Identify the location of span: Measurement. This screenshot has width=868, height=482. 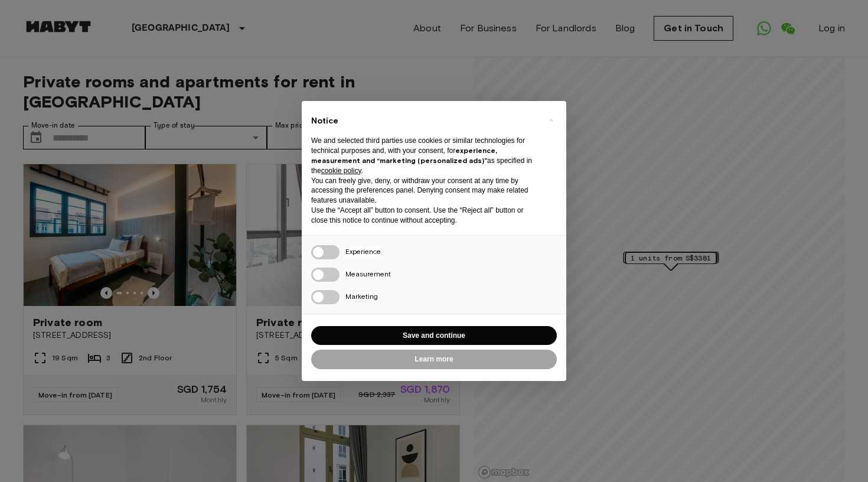
(368, 274).